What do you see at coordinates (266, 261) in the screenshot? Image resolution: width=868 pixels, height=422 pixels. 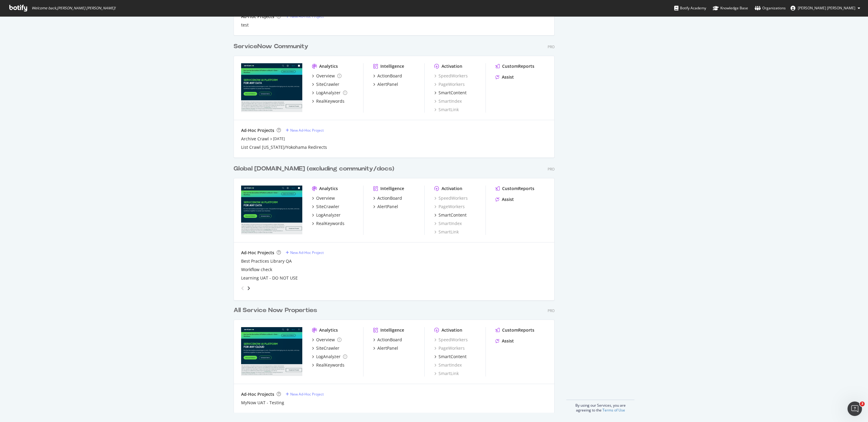 I see `div: Best Practices Library QA` at bounding box center [266, 261].